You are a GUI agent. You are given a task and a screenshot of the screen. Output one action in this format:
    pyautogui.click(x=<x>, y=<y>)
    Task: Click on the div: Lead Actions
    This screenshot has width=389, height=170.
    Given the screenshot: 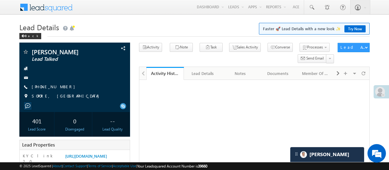 What is the action you would take?
    pyautogui.click(x=354, y=47)
    